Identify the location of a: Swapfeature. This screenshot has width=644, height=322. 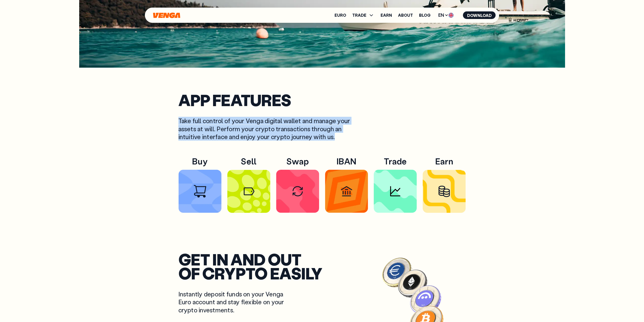
(298, 163).